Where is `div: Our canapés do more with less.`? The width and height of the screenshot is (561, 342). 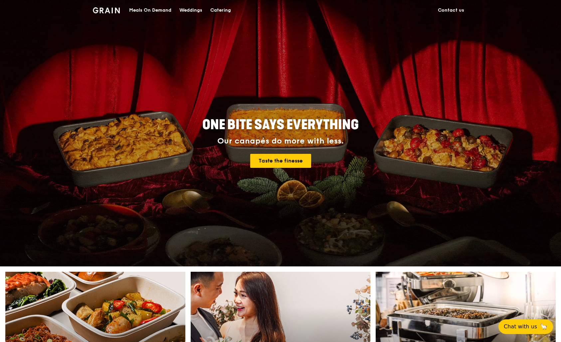
div: Our canapés do more with less. is located at coordinates (280, 141).